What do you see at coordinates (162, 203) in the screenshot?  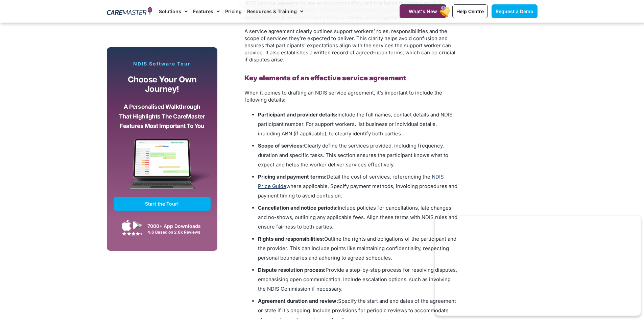 I see `a: Start the Tour!` at bounding box center [162, 203].